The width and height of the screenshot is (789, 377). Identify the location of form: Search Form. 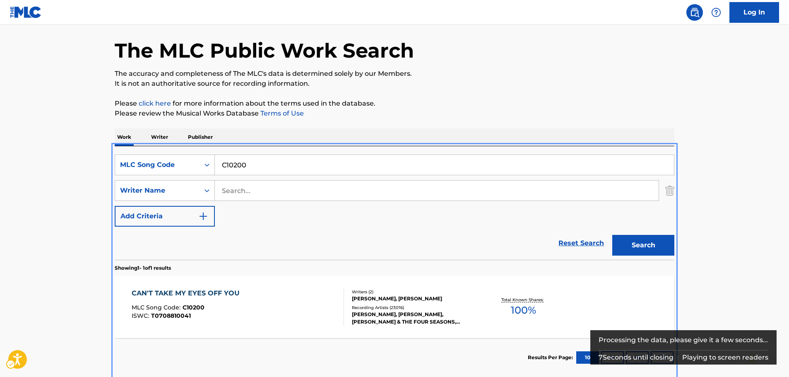
(394, 207).